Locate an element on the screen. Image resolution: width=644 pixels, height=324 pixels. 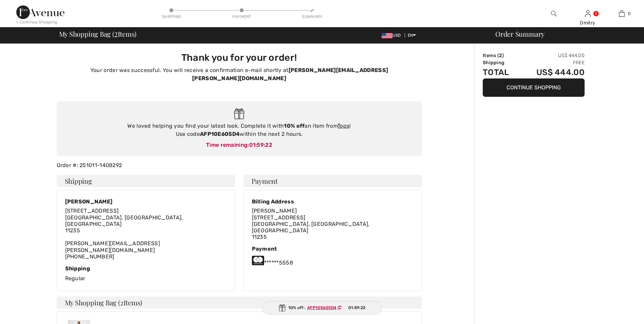
td: Items ( ) is located at coordinates (500, 56).